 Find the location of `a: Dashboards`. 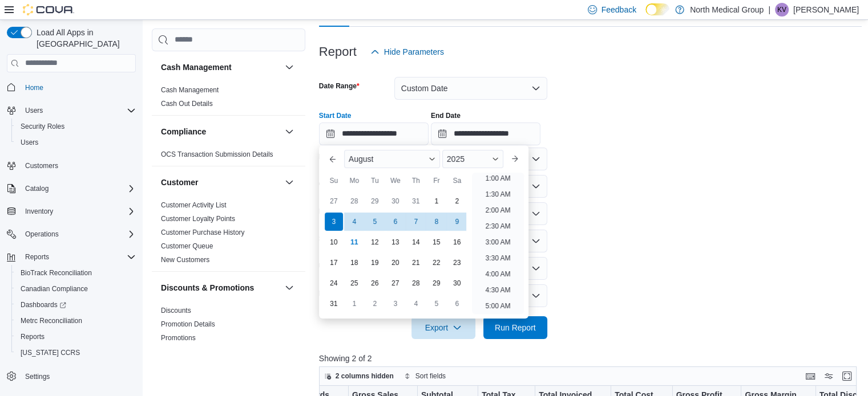

a: Dashboards is located at coordinates (76, 305).